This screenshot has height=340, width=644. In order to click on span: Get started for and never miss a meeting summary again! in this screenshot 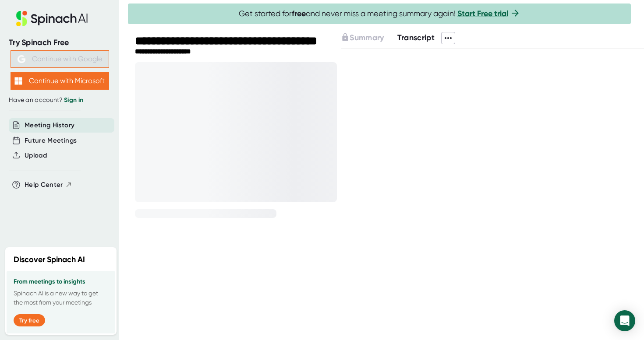, I will do `click(379, 14)`.